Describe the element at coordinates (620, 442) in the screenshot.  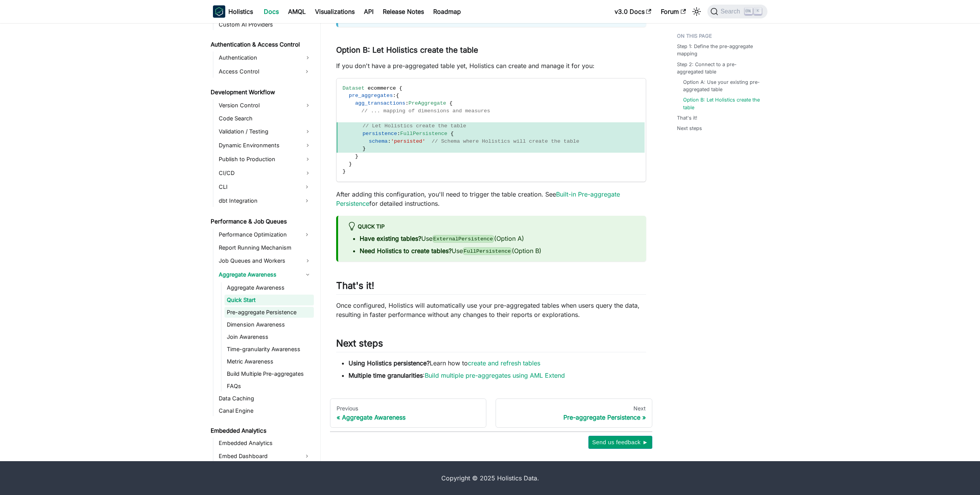
I see `button: Send us feedback ►` at that location.